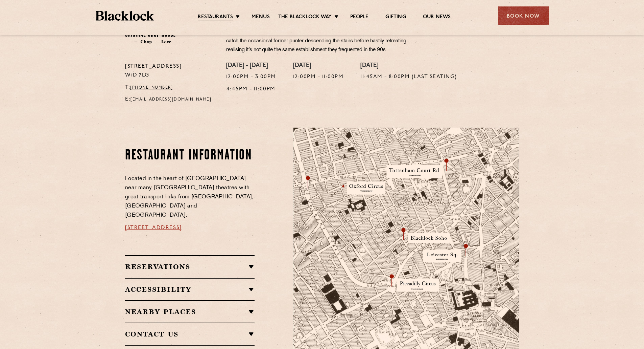 Image resolution: width=644 pixels, height=349 pixels. What do you see at coordinates (190, 289) in the screenshot?
I see `h2: Accessibility` at bounding box center [190, 289].